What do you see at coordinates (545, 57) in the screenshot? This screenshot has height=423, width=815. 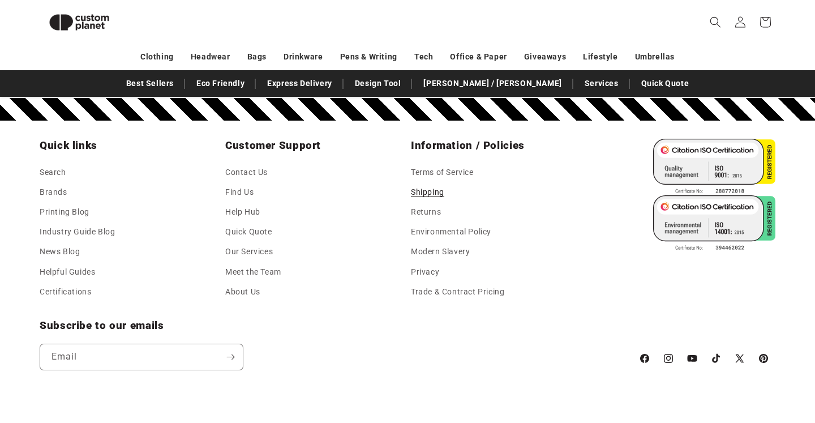 I see `a: Giveaways` at bounding box center [545, 57].